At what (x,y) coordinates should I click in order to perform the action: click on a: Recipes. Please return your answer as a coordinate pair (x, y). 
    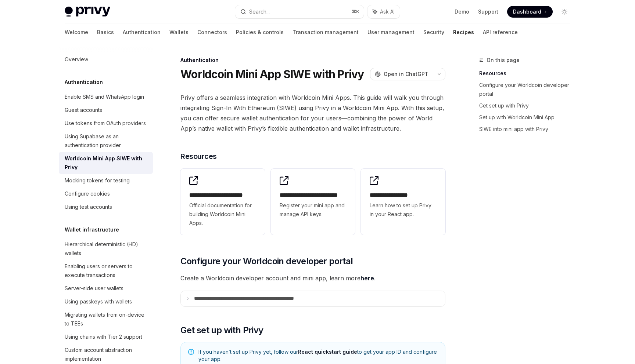
    Looking at the image, I should click on (463, 32).